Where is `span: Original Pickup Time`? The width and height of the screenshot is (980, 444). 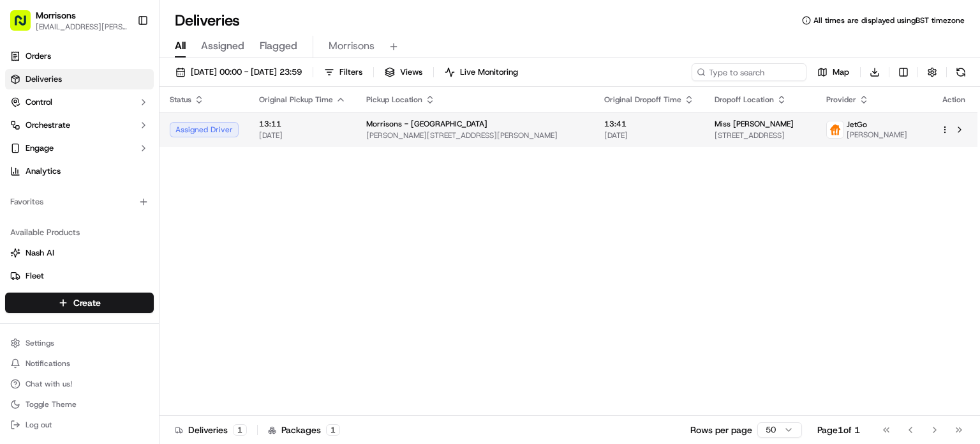 span: Original Pickup Time is located at coordinates (296, 100).